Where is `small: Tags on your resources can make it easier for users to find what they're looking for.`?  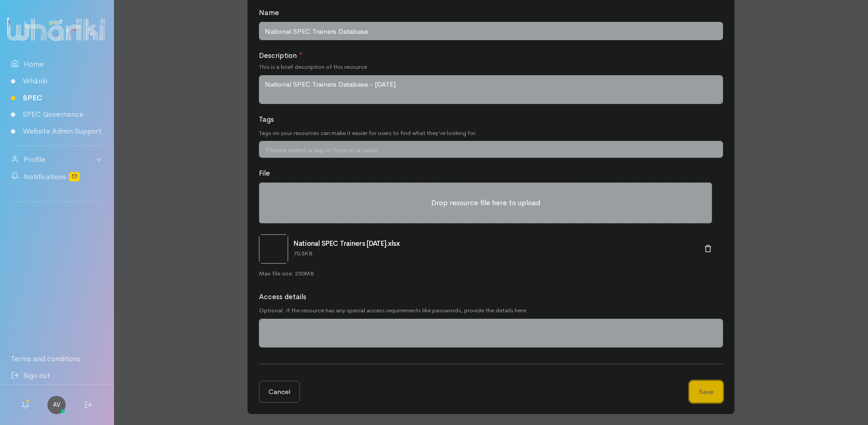
small: Tags on your resources can make it easier for users to find what they're looking for. is located at coordinates (491, 133).